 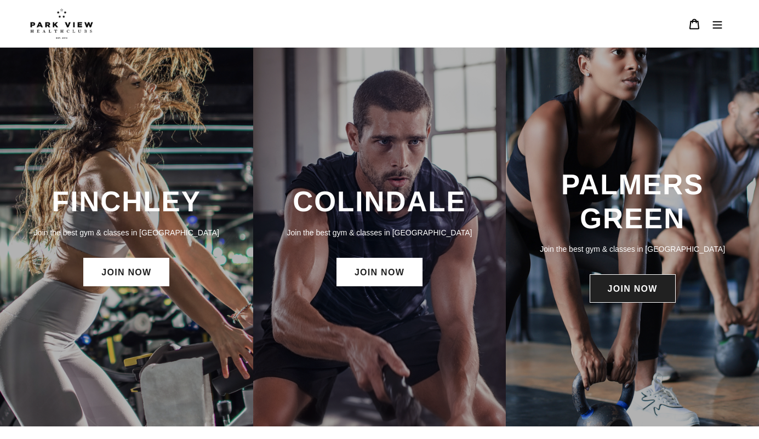 I want to click on button: Menu, so click(x=717, y=24).